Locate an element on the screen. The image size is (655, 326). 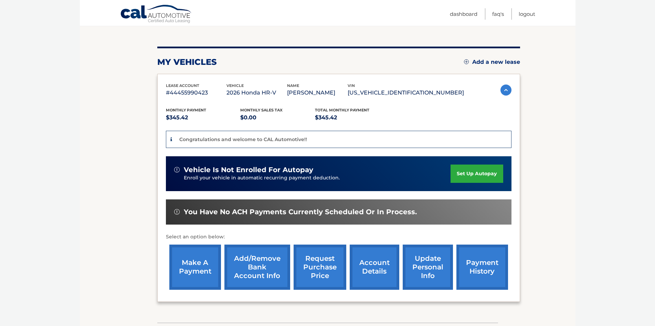
a: update personal info is located at coordinates (428, 267).